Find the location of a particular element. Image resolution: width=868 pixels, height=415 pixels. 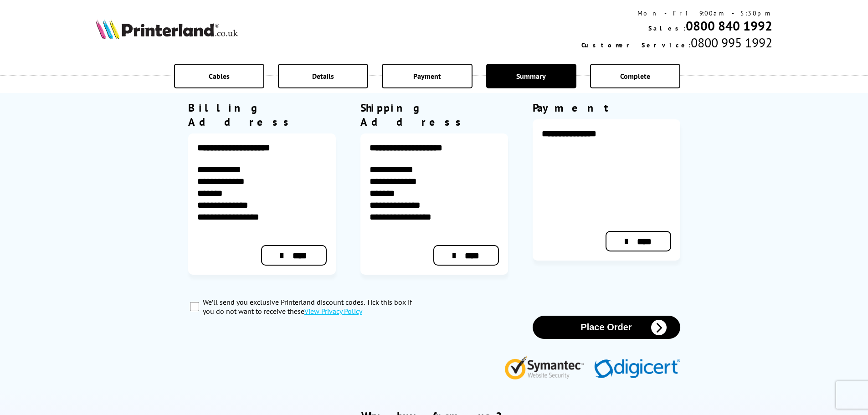

label: We’ll send you exclusive Printerland discount codes. Tick this box if you do not want to receive ... is located at coordinates (314, 307).